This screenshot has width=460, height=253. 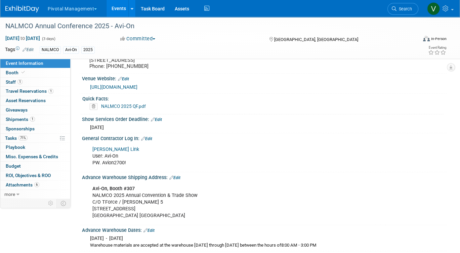 What do you see at coordinates (22, 185) in the screenshot?
I see `span: Attachments` at bounding box center [22, 185].